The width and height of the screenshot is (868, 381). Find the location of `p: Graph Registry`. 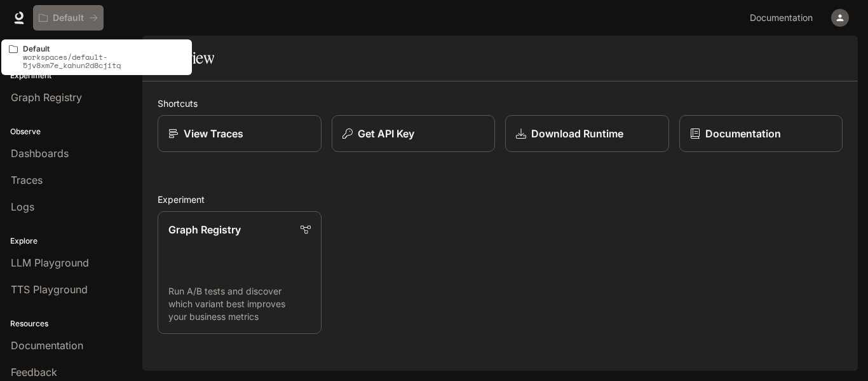

p: Graph Registry is located at coordinates (204, 229).